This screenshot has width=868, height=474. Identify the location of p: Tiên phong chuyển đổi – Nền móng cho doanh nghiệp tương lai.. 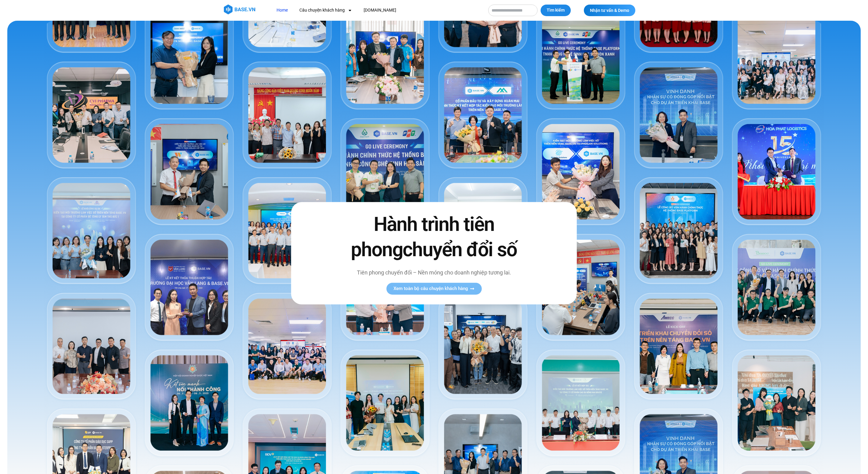
(434, 272).